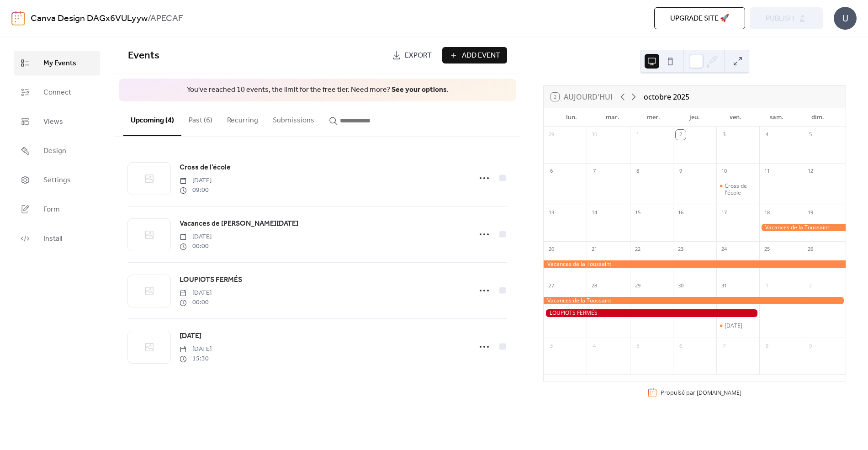 This screenshot has height=450, width=868. What do you see at coordinates (57, 150) in the screenshot?
I see `a: Design` at bounding box center [57, 150].